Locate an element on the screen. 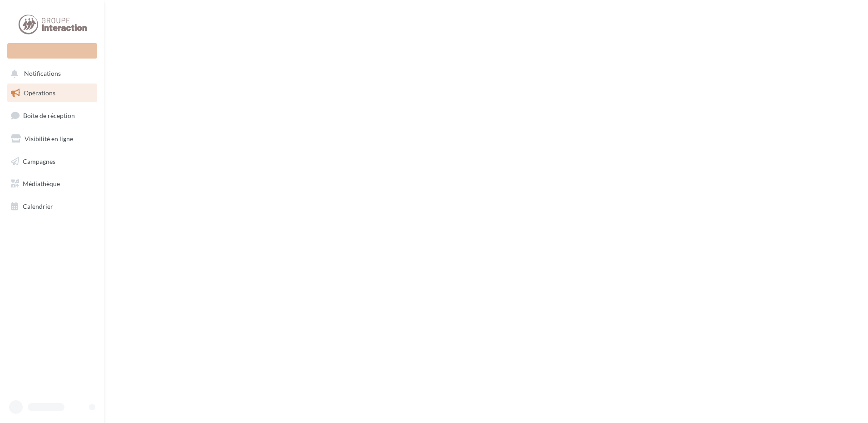  span: Opérations is located at coordinates (40, 93).